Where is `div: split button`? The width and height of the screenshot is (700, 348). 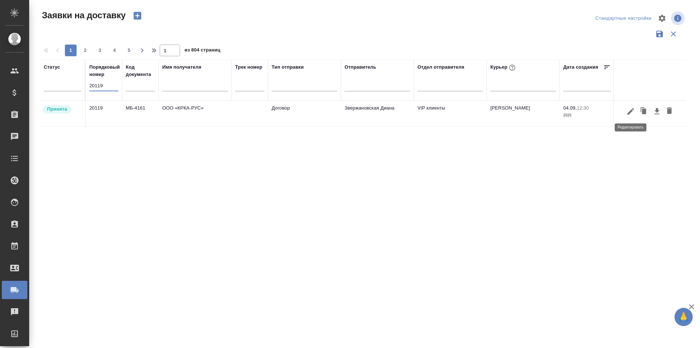 div: split button is located at coordinates (624, 18).